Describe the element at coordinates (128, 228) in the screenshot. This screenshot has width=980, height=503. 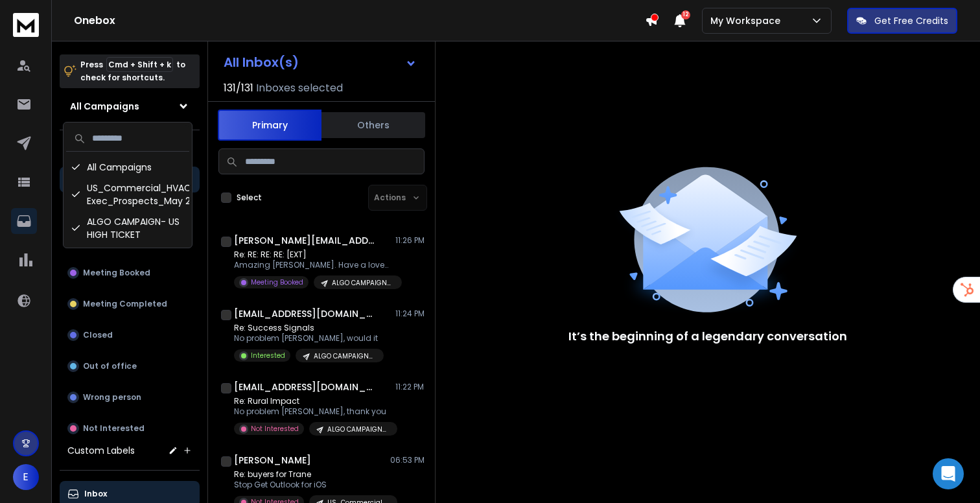
I see `div: ALGO CAMPAIGN- US HIGH TICKET` at that location.